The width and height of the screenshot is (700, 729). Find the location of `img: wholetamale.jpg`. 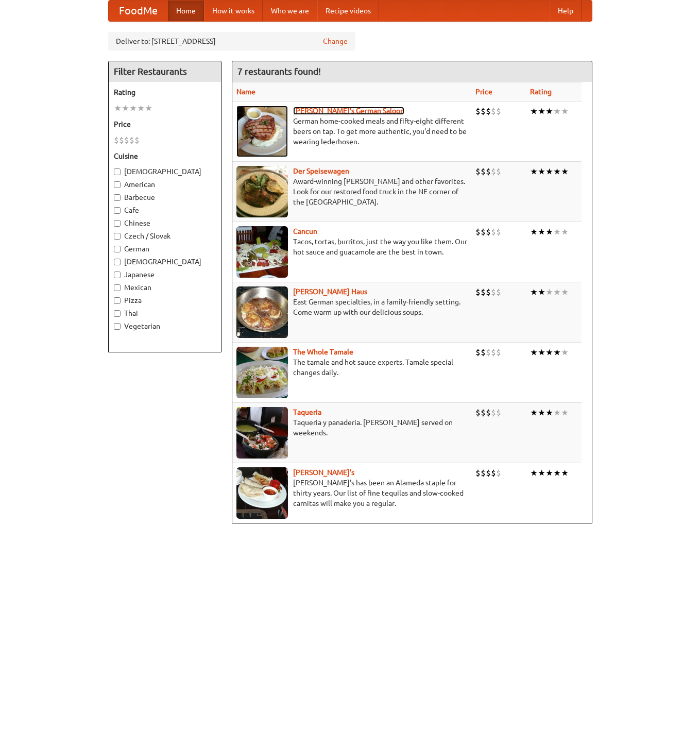

img: wholetamale.jpg is located at coordinates (262, 373).